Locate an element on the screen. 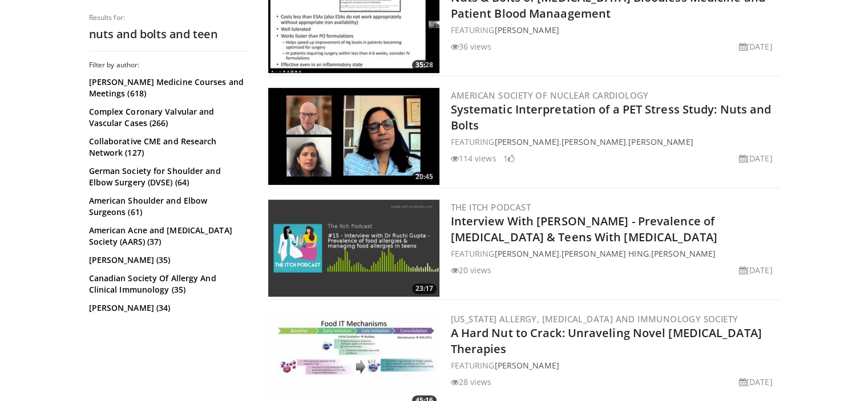 Image resolution: width=868 pixels, height=401 pixels. li: 114 views is located at coordinates (474, 158).